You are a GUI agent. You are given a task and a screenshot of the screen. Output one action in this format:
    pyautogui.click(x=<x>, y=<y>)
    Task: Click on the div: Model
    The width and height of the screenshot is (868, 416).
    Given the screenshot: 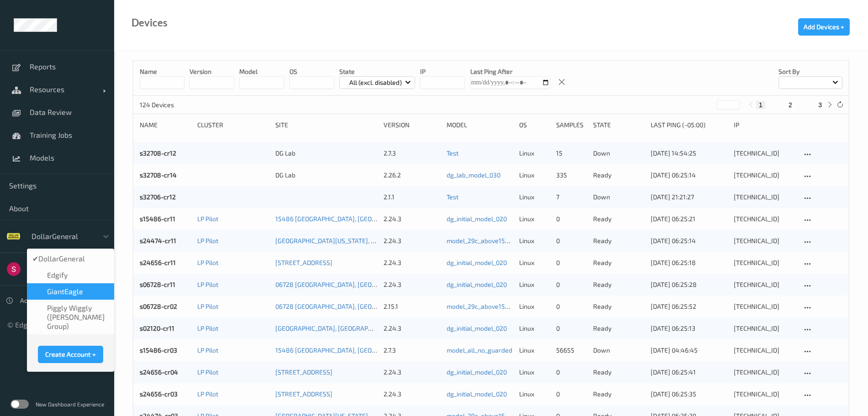 What is the action you would take?
    pyautogui.click(x=480, y=125)
    